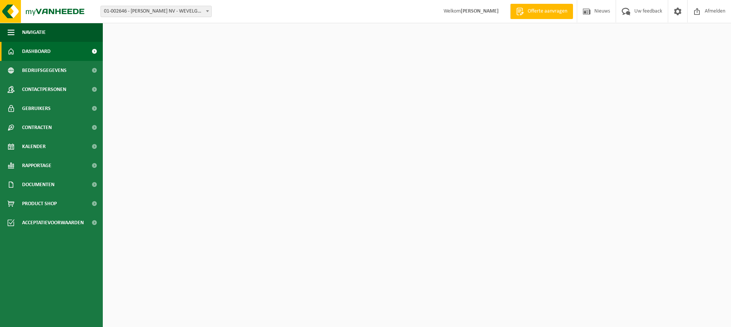 The width and height of the screenshot is (731, 327). What do you see at coordinates (39, 204) in the screenshot?
I see `span: Product Shop` at bounding box center [39, 204].